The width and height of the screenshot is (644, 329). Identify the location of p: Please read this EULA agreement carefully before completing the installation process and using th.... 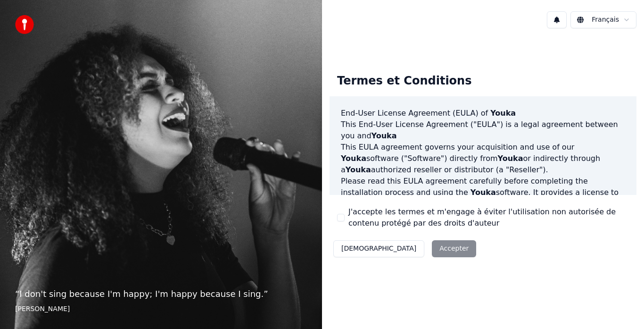
(483, 198).